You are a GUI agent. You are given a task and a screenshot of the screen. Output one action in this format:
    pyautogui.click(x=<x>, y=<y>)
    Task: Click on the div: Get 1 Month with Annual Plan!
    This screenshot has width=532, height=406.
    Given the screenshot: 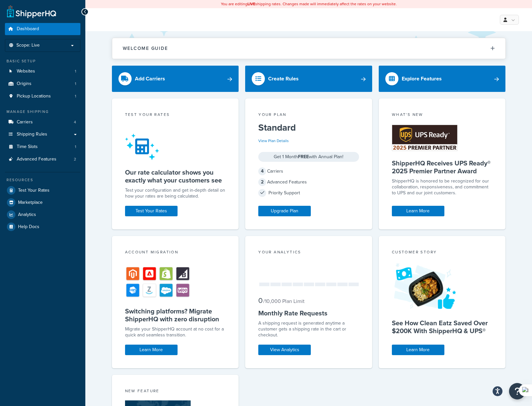 What is the action you would take?
    pyautogui.click(x=308, y=157)
    